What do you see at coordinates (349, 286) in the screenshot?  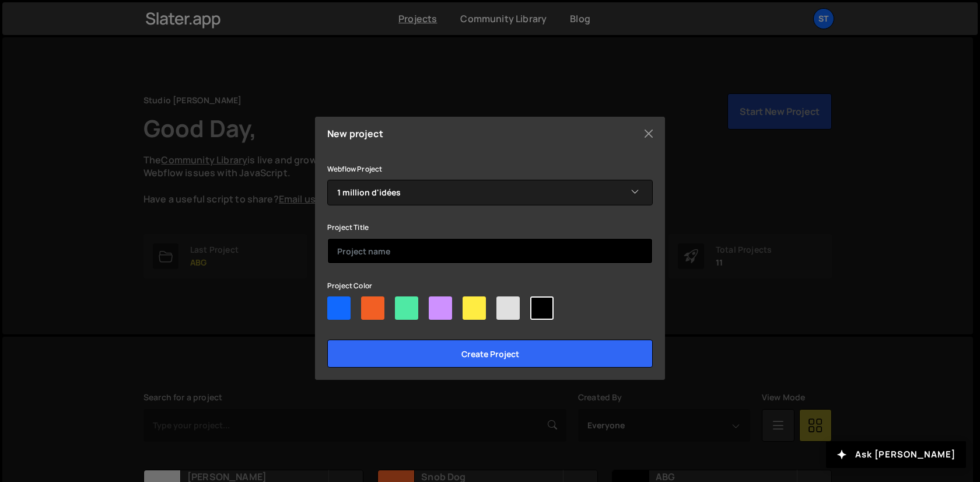 I see `label: Project Color` at bounding box center [349, 286].